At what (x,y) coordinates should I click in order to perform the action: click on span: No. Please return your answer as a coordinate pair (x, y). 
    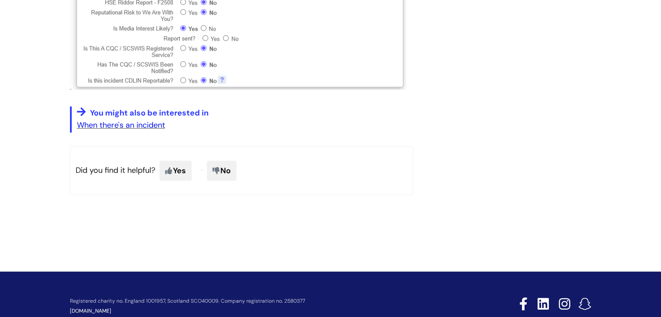
    Looking at the image, I should click on (222, 171).